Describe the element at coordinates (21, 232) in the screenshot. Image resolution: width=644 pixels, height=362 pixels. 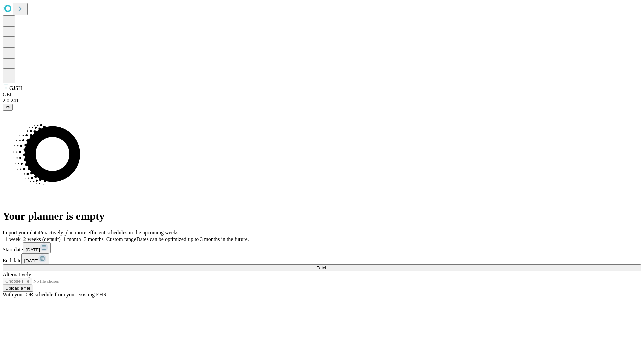
I see `span: Import your data` at that location.